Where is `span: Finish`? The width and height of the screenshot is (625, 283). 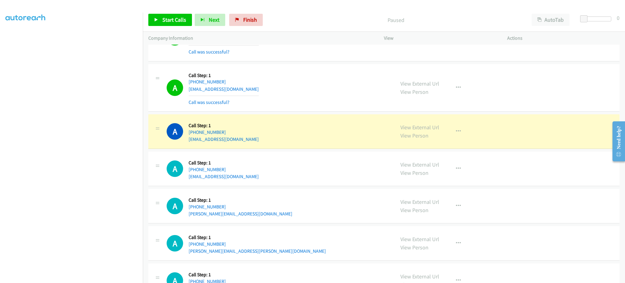
span: Finish is located at coordinates (250, 20).